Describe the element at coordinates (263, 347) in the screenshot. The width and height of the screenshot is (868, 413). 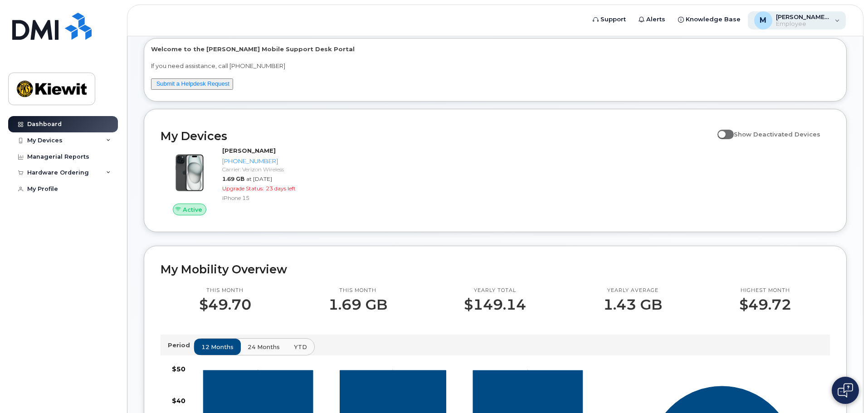
I see `span: 24 months` at that location.